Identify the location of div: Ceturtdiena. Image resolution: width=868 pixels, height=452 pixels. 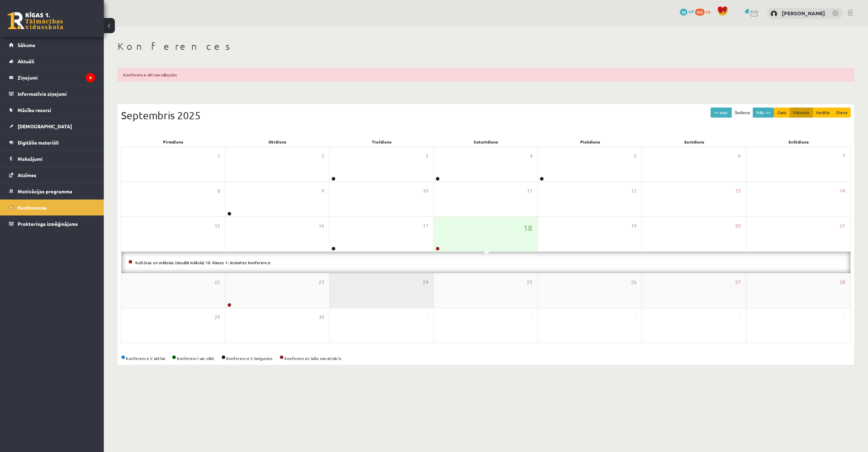
(486, 142).